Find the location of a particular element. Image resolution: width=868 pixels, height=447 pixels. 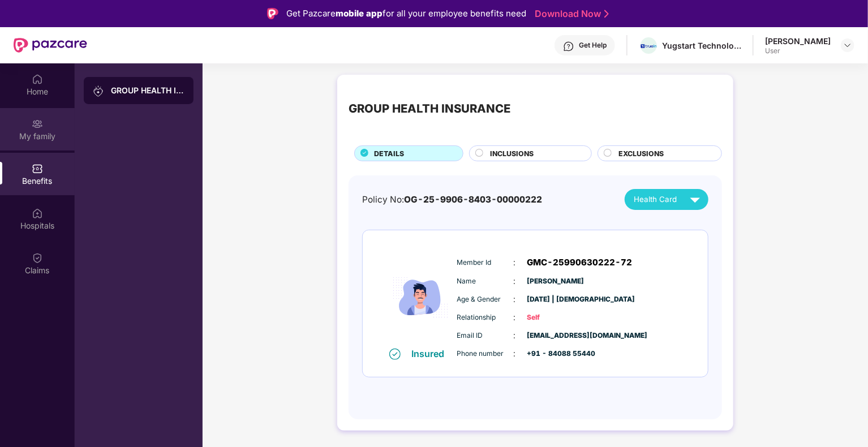

div: Policy No: is located at coordinates (452, 199).